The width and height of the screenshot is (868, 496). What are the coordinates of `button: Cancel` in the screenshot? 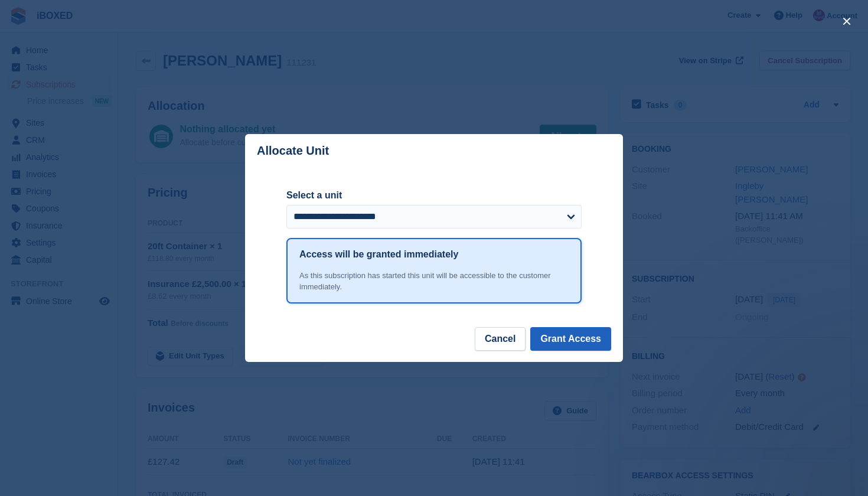 It's located at (500, 339).